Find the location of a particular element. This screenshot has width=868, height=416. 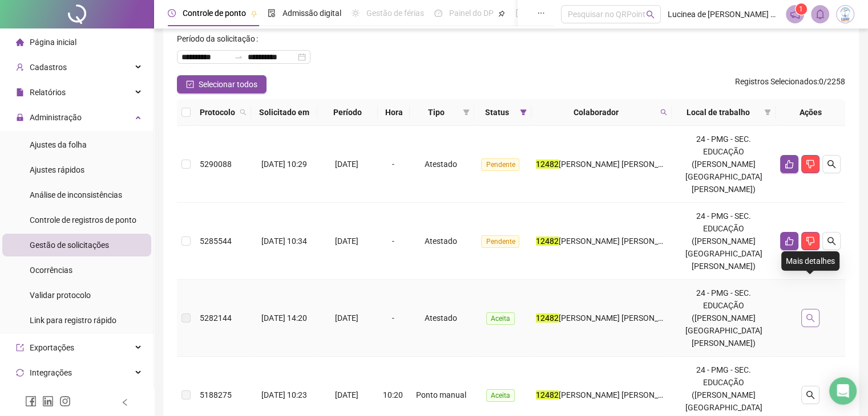

span: Registros Selecionados is located at coordinates (776, 82).